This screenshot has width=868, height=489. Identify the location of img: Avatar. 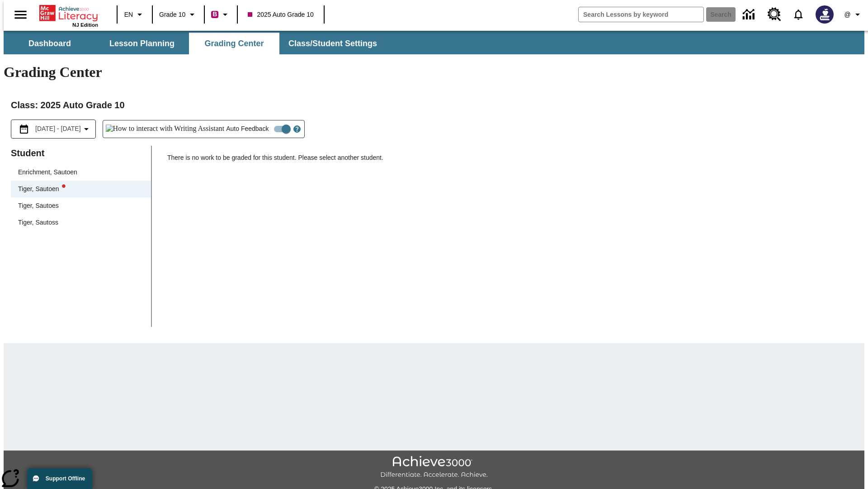
(825, 15).